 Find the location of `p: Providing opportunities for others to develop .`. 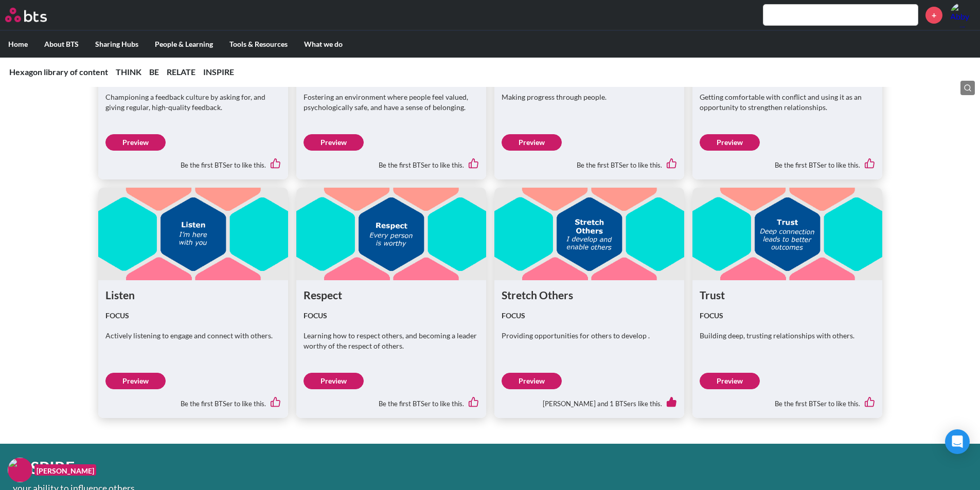

p: Providing opportunities for others to develop . is located at coordinates (589, 336).